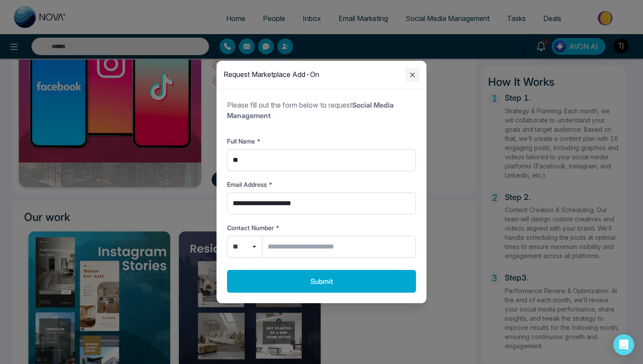 Image resolution: width=643 pixels, height=364 pixels. I want to click on button: Submit, so click(322, 281).